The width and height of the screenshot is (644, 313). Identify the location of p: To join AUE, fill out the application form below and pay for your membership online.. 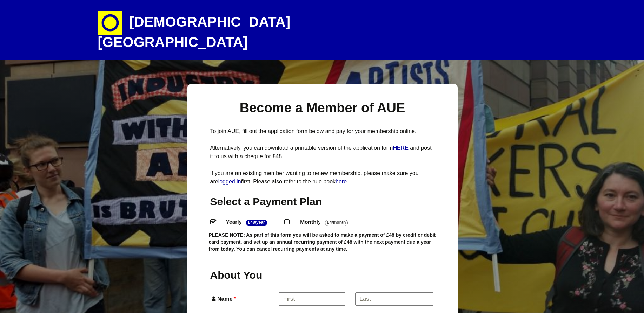
(323, 131).